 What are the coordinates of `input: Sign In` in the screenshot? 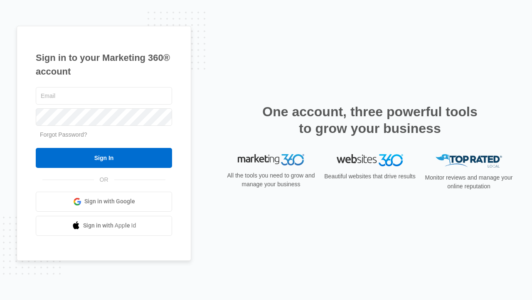 It's located at (104, 158).